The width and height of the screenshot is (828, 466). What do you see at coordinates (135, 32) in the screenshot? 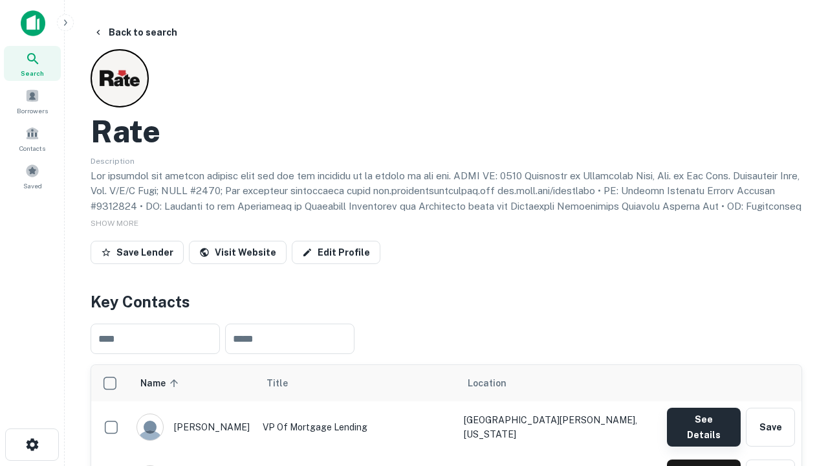
I see `button: Back to search` at bounding box center [135, 32].